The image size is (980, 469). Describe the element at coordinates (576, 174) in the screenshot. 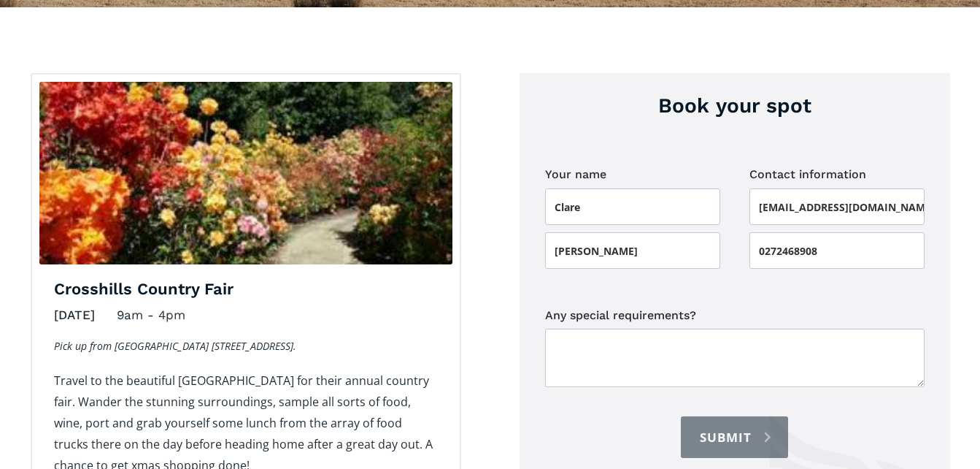

I see `legend: Your name` at that location.